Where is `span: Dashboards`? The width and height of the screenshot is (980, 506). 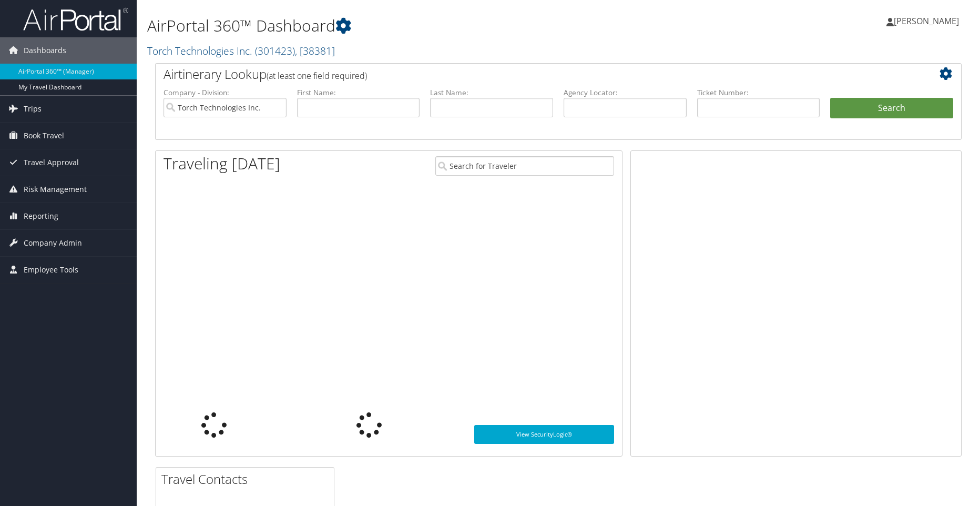
span: Dashboards is located at coordinates (44, 50).